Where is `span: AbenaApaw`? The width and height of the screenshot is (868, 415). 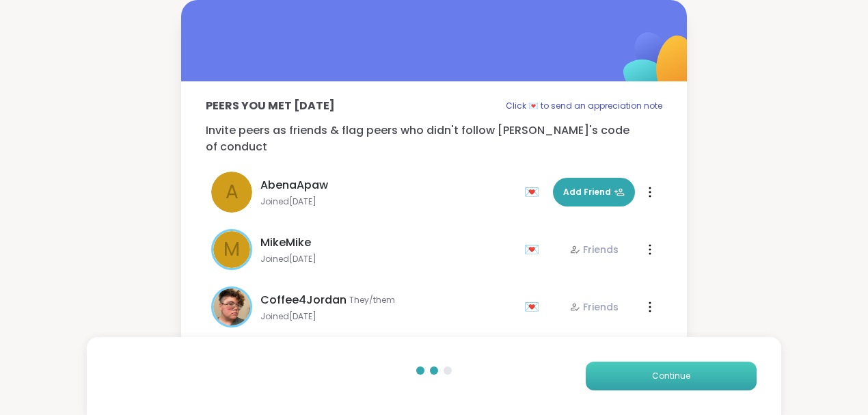 span: AbenaApaw is located at coordinates (294, 185).